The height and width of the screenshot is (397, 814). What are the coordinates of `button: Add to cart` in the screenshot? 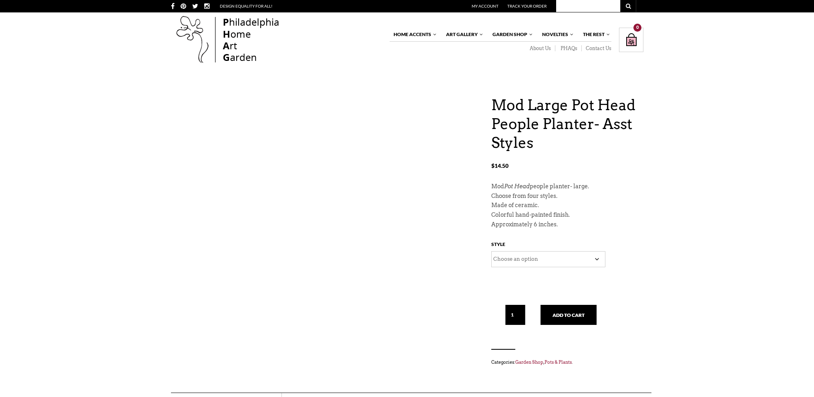 It's located at (569, 315).